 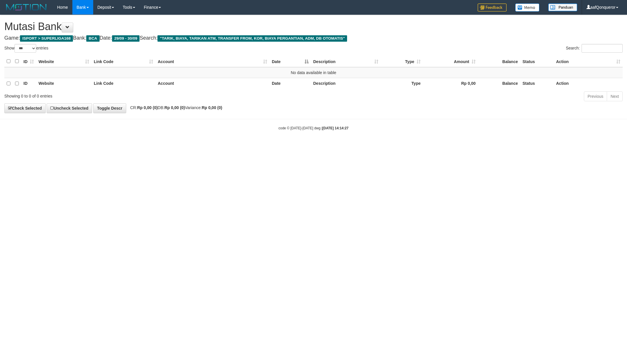 I want to click on th: Type: activate to sort column ascending, so click(x=402, y=61).